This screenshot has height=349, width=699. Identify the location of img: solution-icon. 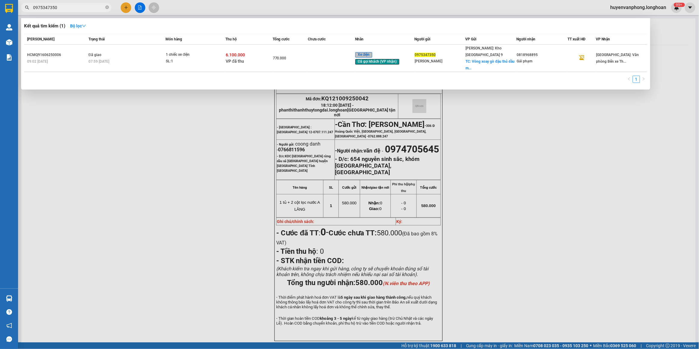
(9, 57).